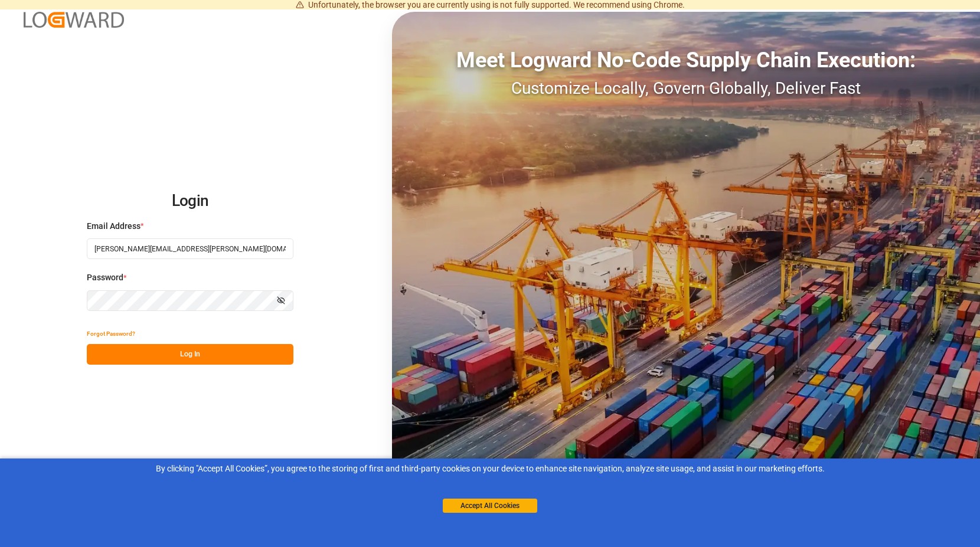 The image size is (980, 547). Describe the element at coordinates (490, 506) in the screenshot. I see `button: Accept All Cookies` at that location.